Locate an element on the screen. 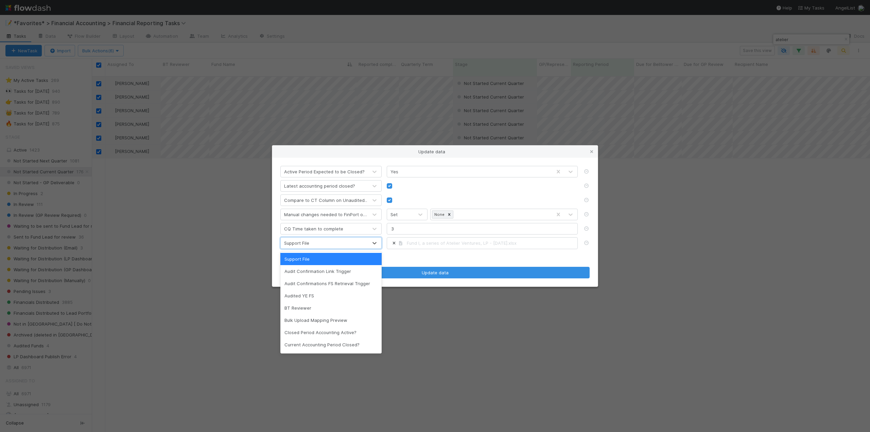 Image resolution: width=870 pixels, height=432 pixels. div: None is located at coordinates (439, 215).